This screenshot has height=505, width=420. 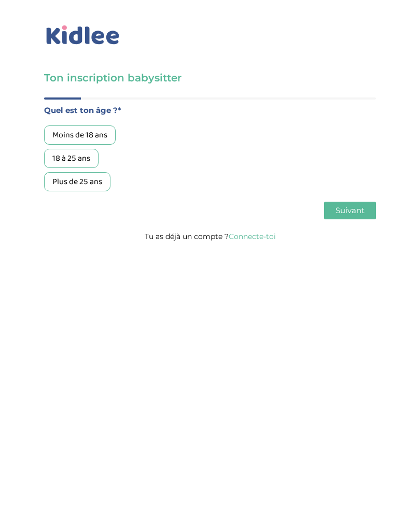 What do you see at coordinates (77, 181) in the screenshot?
I see `div: Plus de 25 ans` at bounding box center [77, 181].